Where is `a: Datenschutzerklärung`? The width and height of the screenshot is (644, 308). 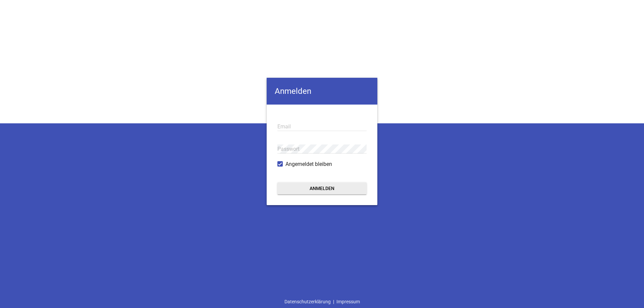
a: Datenschutzerklärung is located at coordinates (308, 301).